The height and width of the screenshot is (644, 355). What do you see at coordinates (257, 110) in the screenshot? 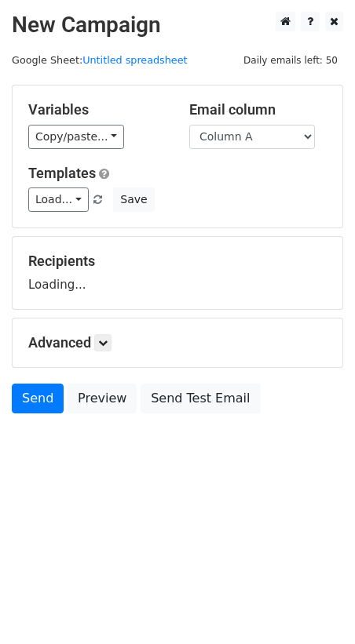
I see `h5: Email column` at bounding box center [257, 110].